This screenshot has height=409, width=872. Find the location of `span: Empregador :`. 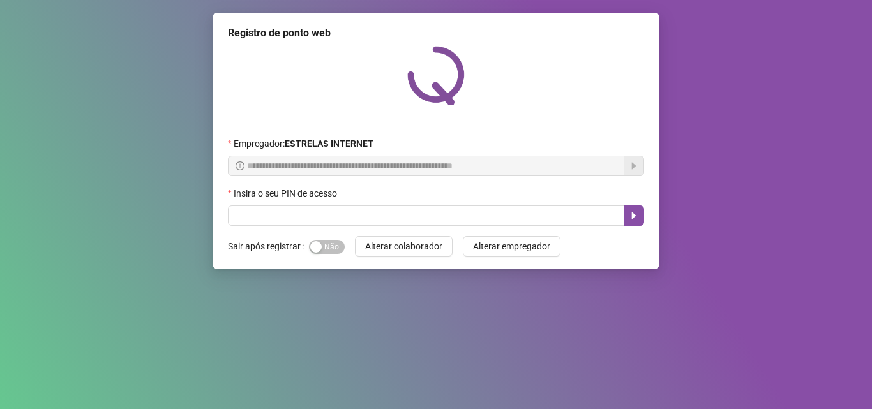

span: Empregador : is located at coordinates (303, 144).